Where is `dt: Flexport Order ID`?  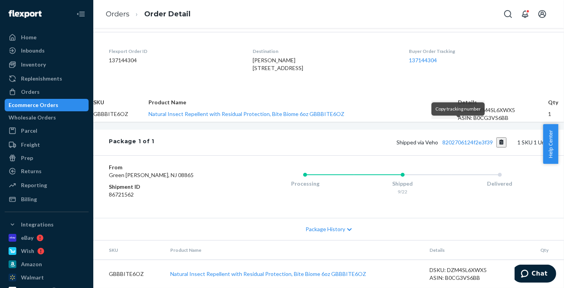
dt: Flexport Order ID is located at coordinates (174, 51).